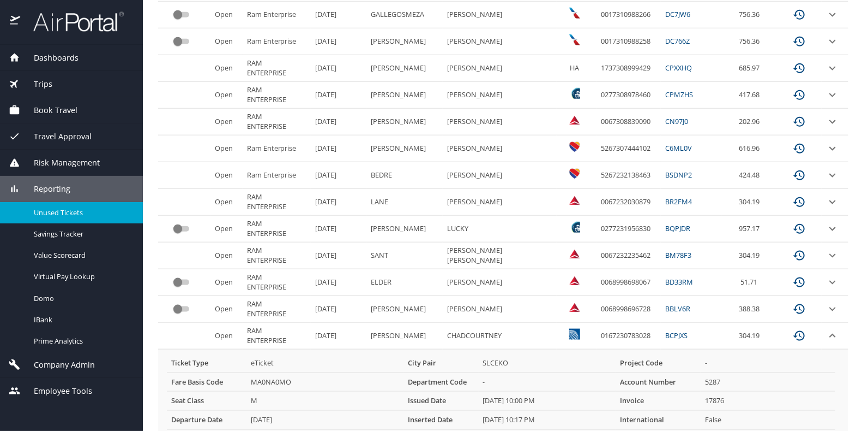 This screenshot has height=431, width=868. I want to click on td: 424.48, so click(752, 175).